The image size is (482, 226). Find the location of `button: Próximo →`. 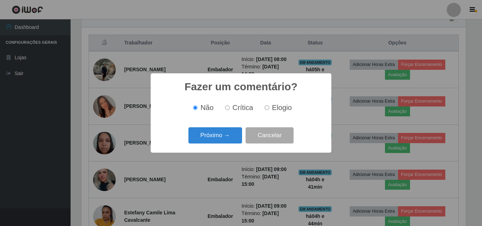

button: Próximo → is located at coordinates (215, 136).